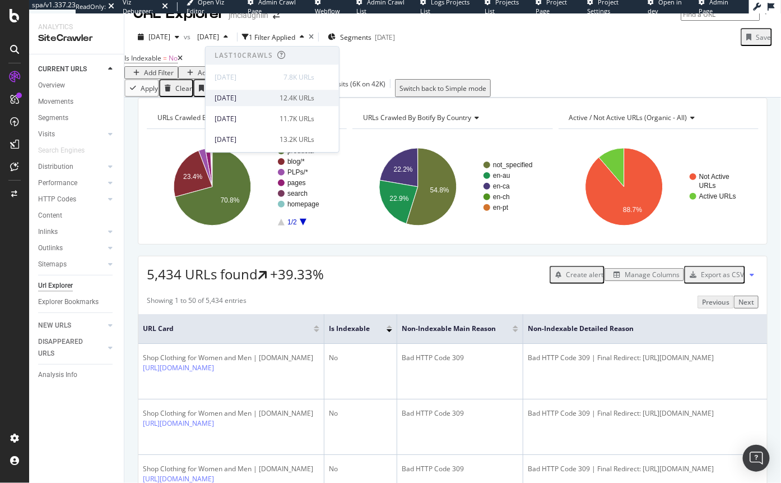 The width and height of the screenshot is (781, 483). Describe the element at coordinates (747, 302) in the screenshot. I see `div: Next` at that location.